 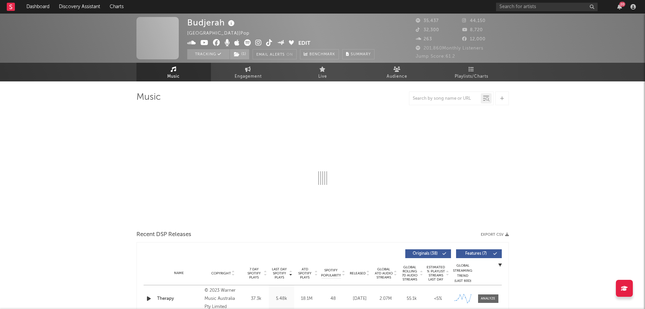 What do you see at coordinates (179, 273) in the screenshot?
I see `div: Name` at bounding box center [179, 273].